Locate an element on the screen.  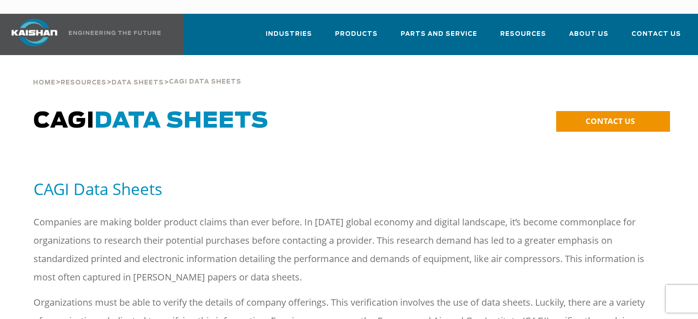
span: Industries is located at coordinates (289, 34).